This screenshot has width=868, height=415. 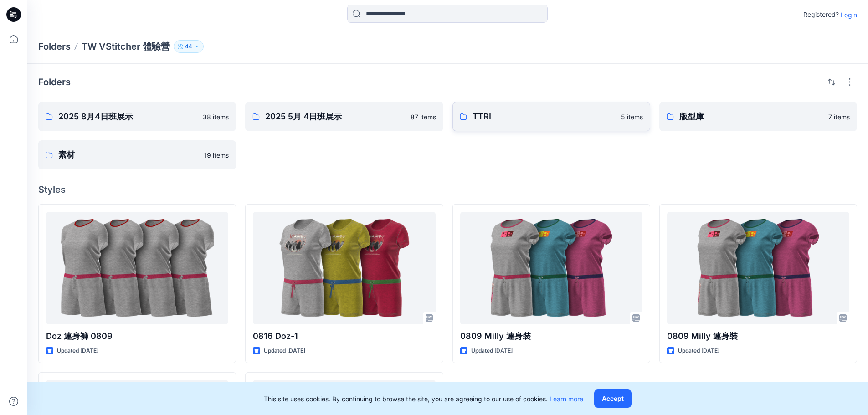 What do you see at coordinates (543, 116) in the screenshot?
I see `p: TTRI` at bounding box center [543, 116].